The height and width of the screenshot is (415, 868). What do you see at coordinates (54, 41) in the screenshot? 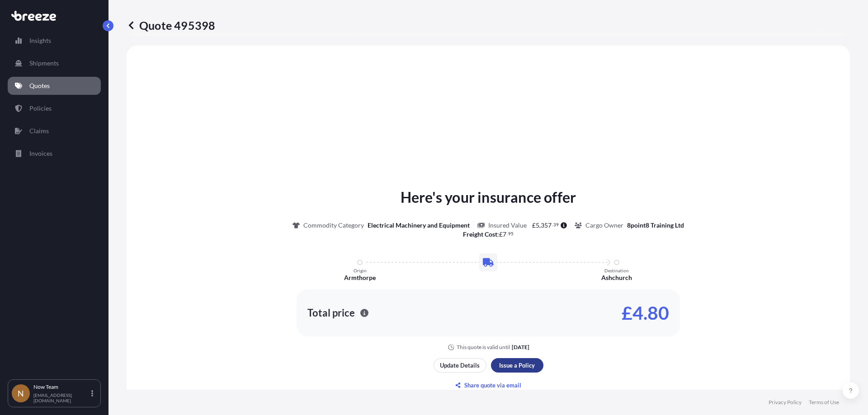
I see `a: Insights` at bounding box center [54, 41].